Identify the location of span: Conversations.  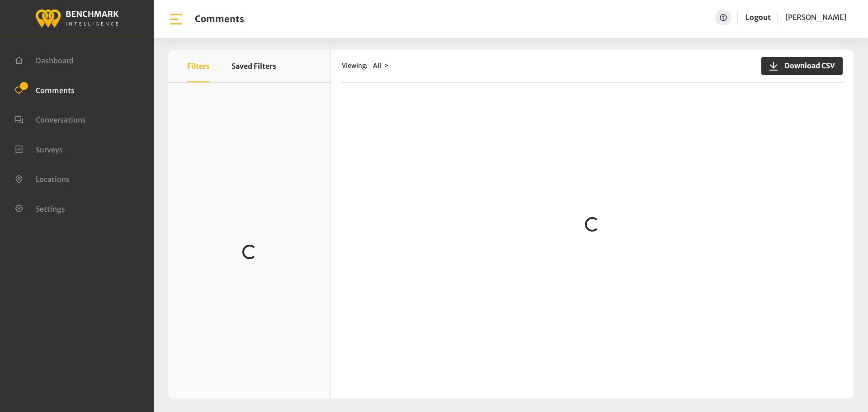
(61, 120).